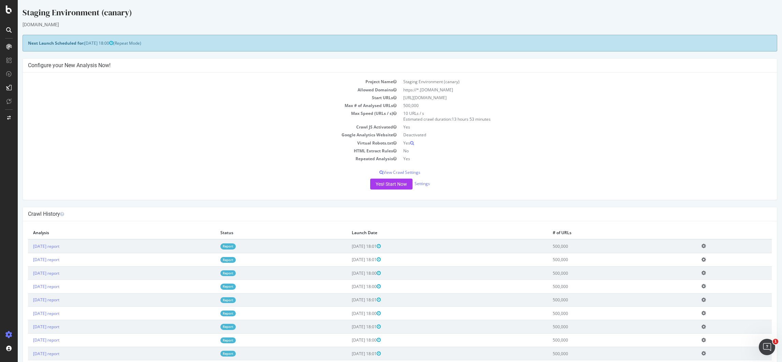  Describe the element at coordinates (196, 82) in the screenshot. I see `td: Project Name` at that location.